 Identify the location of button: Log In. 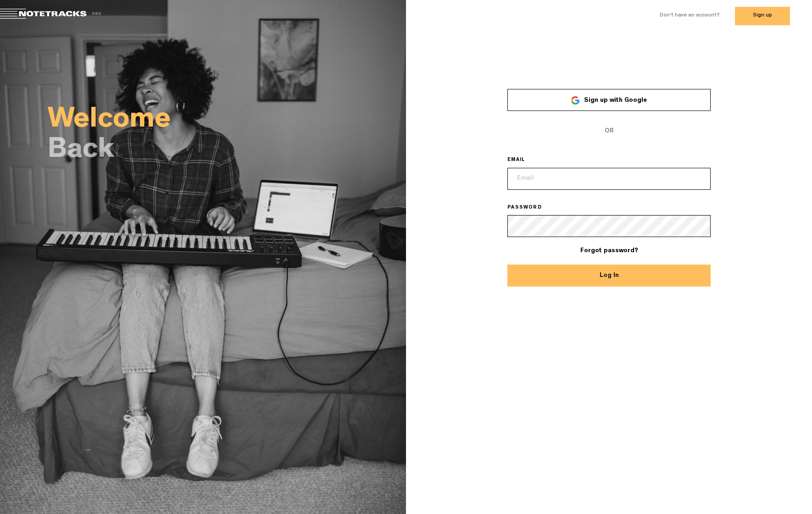
(608, 276).